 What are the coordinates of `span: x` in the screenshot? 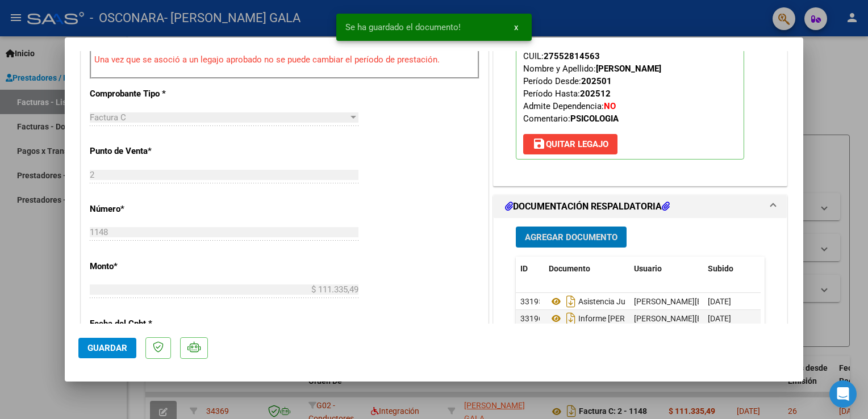 It's located at (516, 27).